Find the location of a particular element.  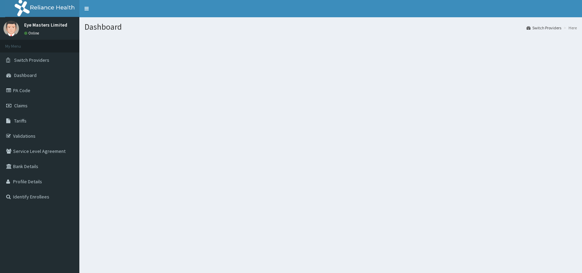

li: Here is located at coordinates (570, 28).